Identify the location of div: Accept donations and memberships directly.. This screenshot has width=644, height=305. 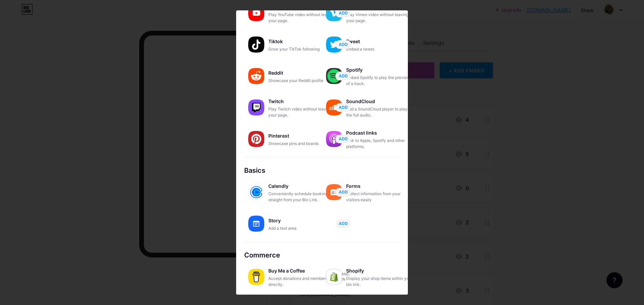
(302, 282).